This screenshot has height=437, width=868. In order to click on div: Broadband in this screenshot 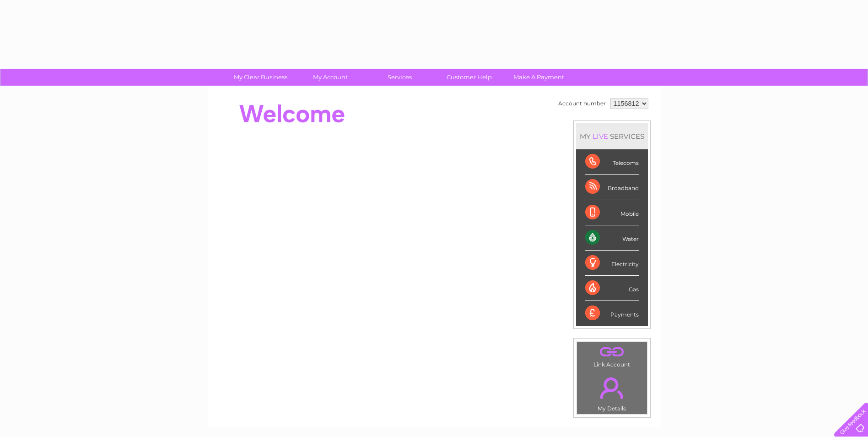, I will do `click(612, 187)`.